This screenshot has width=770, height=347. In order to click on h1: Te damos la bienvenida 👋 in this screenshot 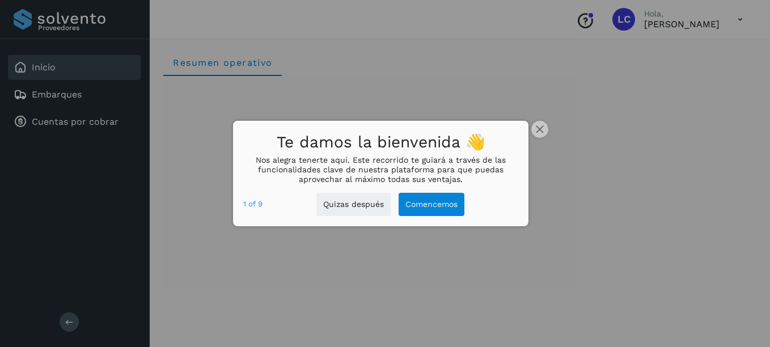, I will do `click(380, 142)`.